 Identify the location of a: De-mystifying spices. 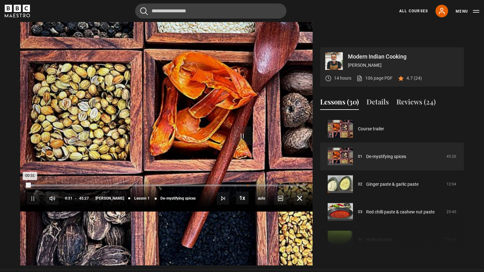
(386, 157).